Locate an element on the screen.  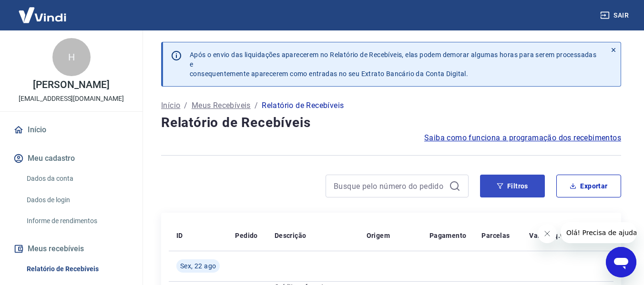
span: Saiba como funciona a programação dos recebimentos is located at coordinates (523, 138).